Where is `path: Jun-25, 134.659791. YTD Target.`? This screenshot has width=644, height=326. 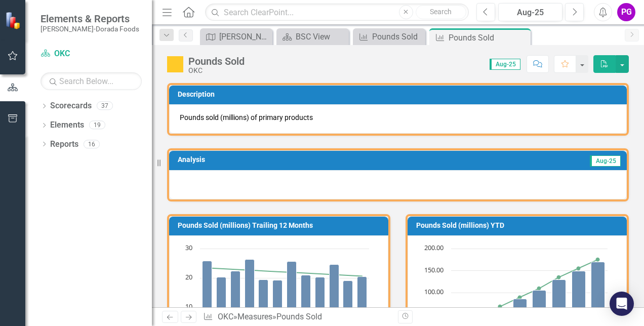
path: Jun-25, 134.659791. YTD Target. is located at coordinates (559, 277).